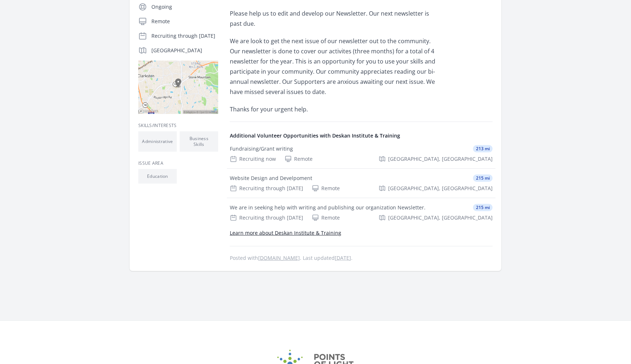 This screenshot has height=364, width=631. Describe the element at coordinates (285, 233) in the screenshot. I see `a: Learn more about Deskan Institute & Training` at that location.